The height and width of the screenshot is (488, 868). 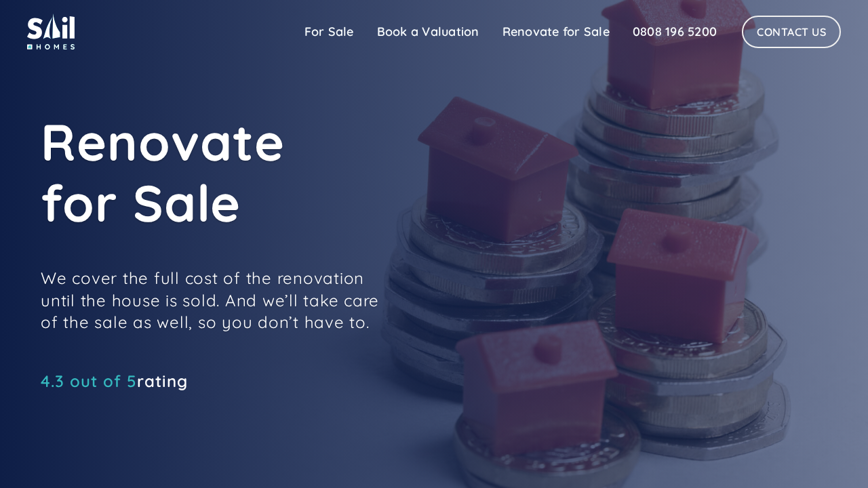 I want to click on p: We cover the full cost of the renovation until the house is sold. And we’ll take care of the sale..., so click(x=210, y=299).